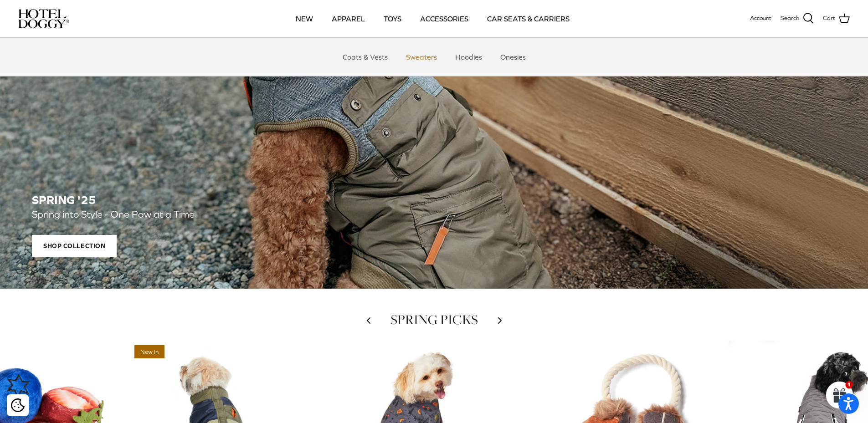  What do you see at coordinates (828, 18) in the screenshot?
I see `span: Cart` at bounding box center [828, 18].